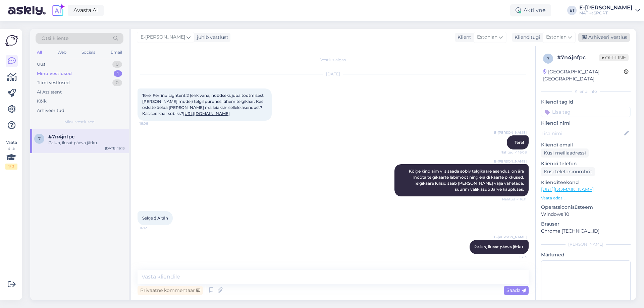  I want to click on div: Tiimi vestlused, so click(53, 83).